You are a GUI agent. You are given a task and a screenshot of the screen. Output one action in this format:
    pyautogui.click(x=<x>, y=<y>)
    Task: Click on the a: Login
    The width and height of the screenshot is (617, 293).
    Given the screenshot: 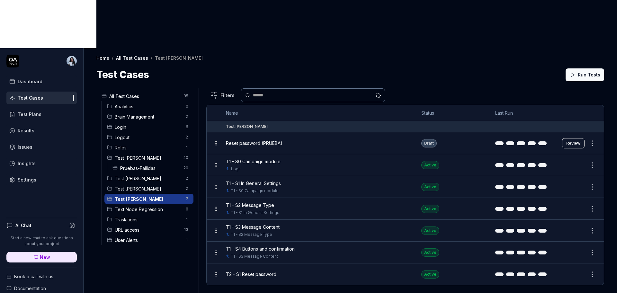 What is the action you would take?
    pyautogui.click(x=236, y=169)
    